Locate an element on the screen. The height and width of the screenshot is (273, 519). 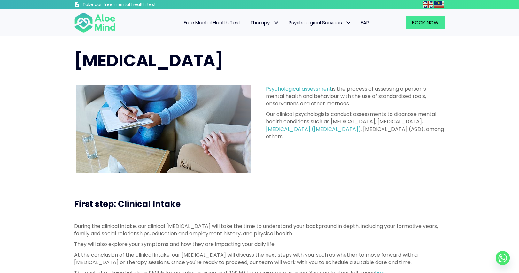
img: ms is located at coordinates (439, 4).